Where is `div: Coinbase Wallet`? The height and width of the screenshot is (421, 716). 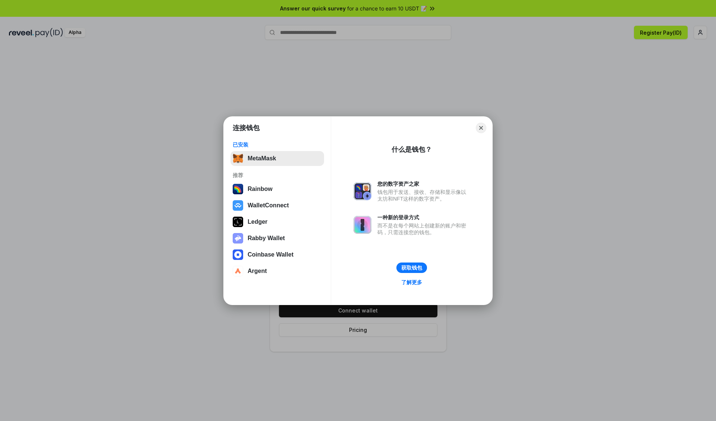
div: Coinbase Wallet is located at coordinates (270, 255).